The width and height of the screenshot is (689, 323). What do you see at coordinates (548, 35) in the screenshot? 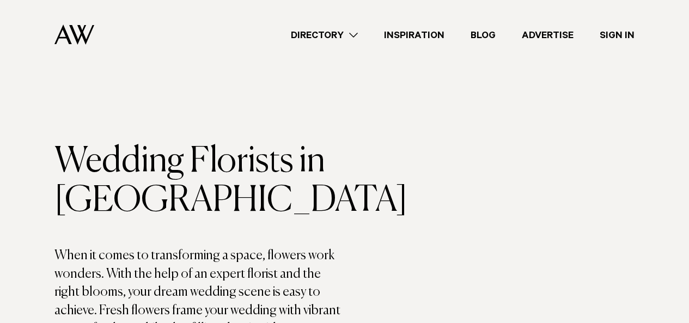
I see `a: Advertise` at bounding box center [548, 35].